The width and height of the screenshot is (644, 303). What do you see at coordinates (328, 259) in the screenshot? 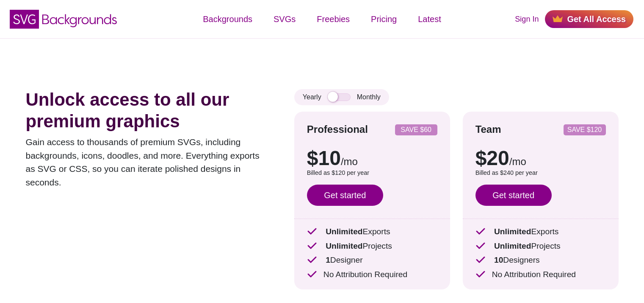
I see `strong: 1` at bounding box center [328, 259].